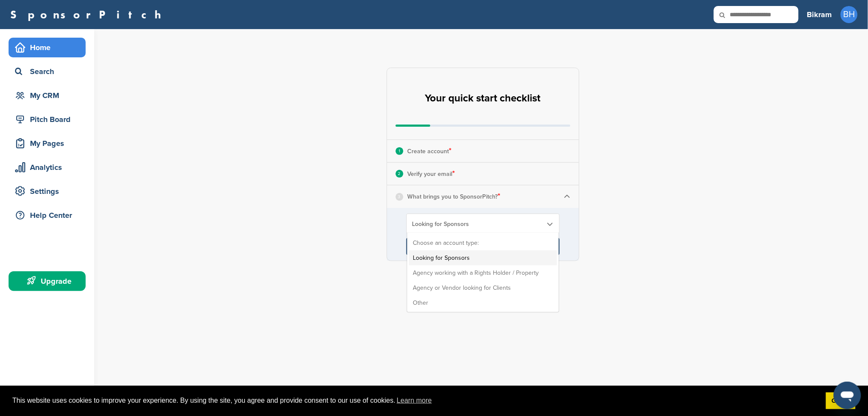 The height and width of the screenshot is (416, 868). Describe the element at coordinates (399, 151) in the screenshot. I see `div: 1` at that location.